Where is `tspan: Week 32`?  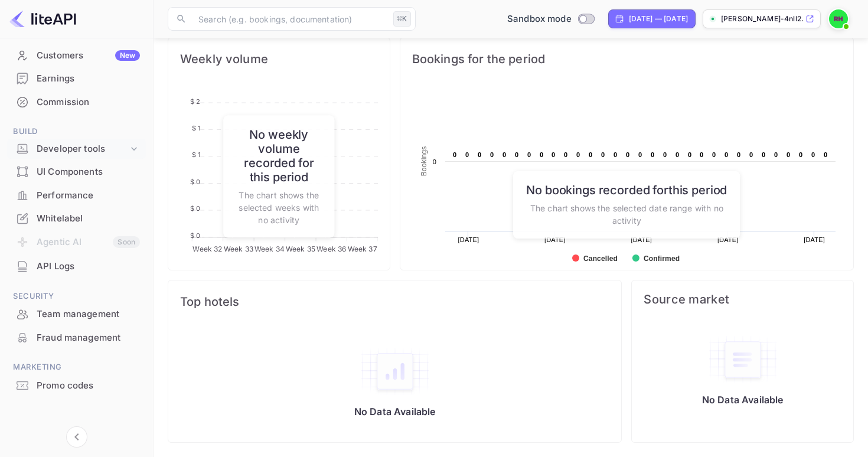
tspan: Week 32 is located at coordinates (207, 248).